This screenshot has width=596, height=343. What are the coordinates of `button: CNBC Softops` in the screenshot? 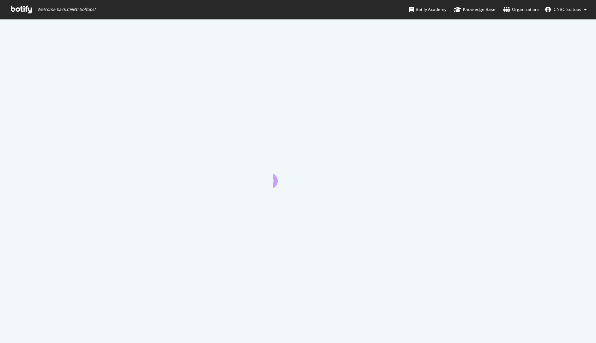 It's located at (566, 10).